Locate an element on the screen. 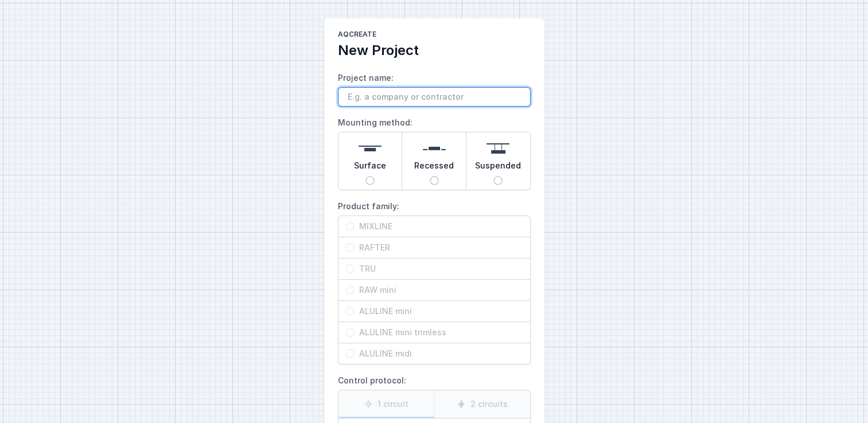 The height and width of the screenshot is (423, 868). input: Surface is located at coordinates (370, 180).